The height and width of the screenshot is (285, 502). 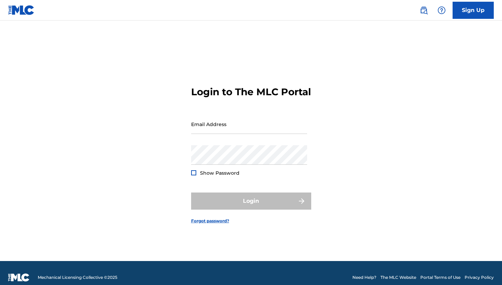 What do you see at coordinates (21, 10) in the screenshot?
I see `img: MLC Logo` at bounding box center [21, 10].